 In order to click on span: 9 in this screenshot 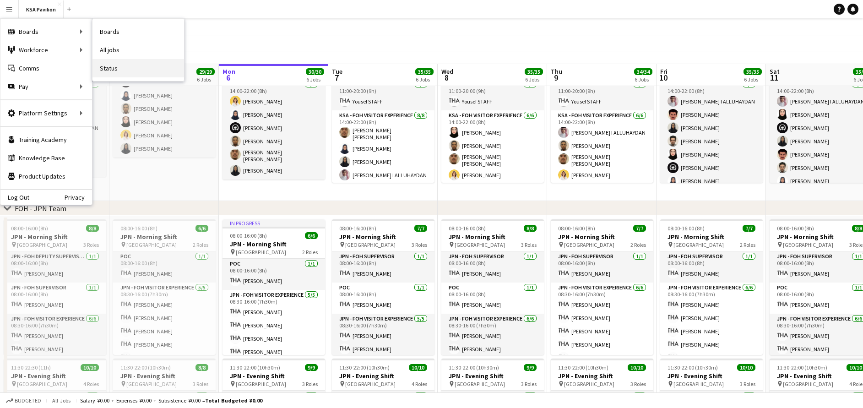, I will do `click(556, 77)`.